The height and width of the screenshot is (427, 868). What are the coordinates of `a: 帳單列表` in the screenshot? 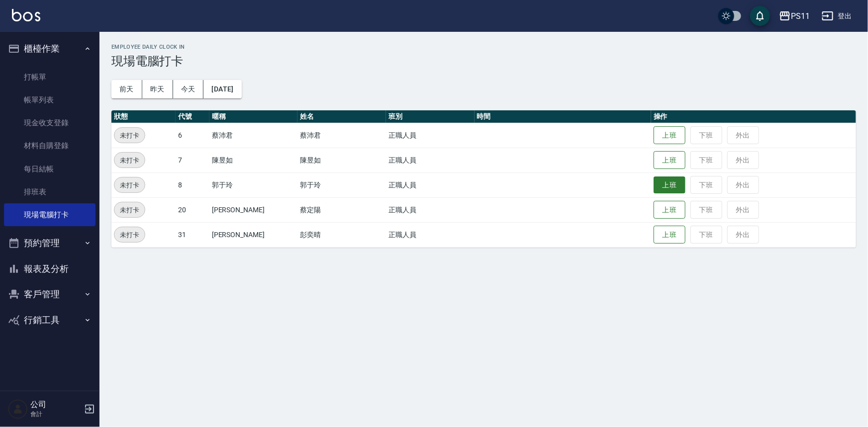 It's located at (50, 100).